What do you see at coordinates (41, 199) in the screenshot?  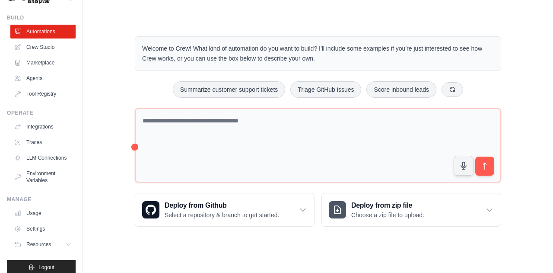 I see `div: Manage` at bounding box center [41, 199].